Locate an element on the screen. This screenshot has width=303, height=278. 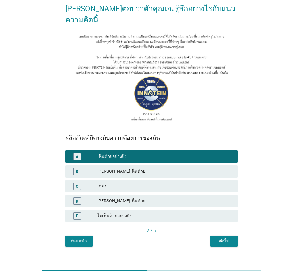
div: D is located at coordinates (77, 201).